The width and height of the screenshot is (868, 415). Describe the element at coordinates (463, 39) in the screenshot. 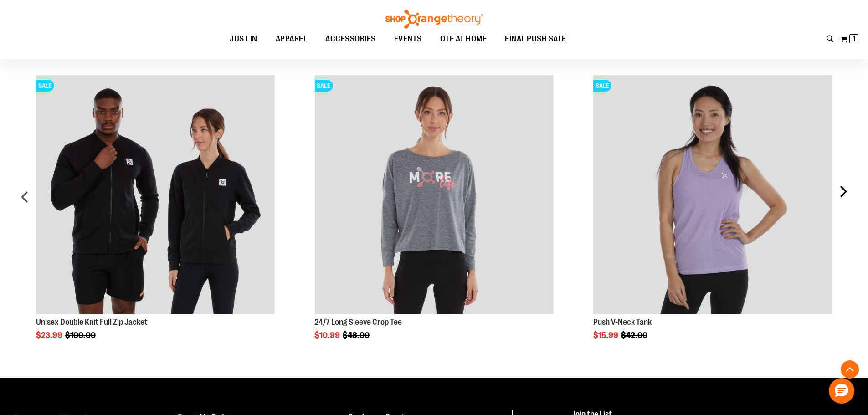

I see `a: OTF AT HOME` at that location.